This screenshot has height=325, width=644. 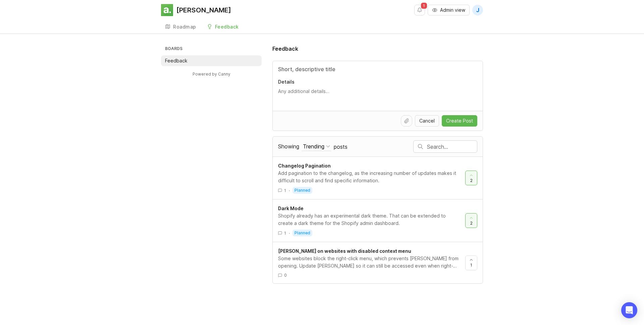 What do you see at coordinates (453, 10) in the screenshot?
I see `span: Admin view` at bounding box center [453, 10].